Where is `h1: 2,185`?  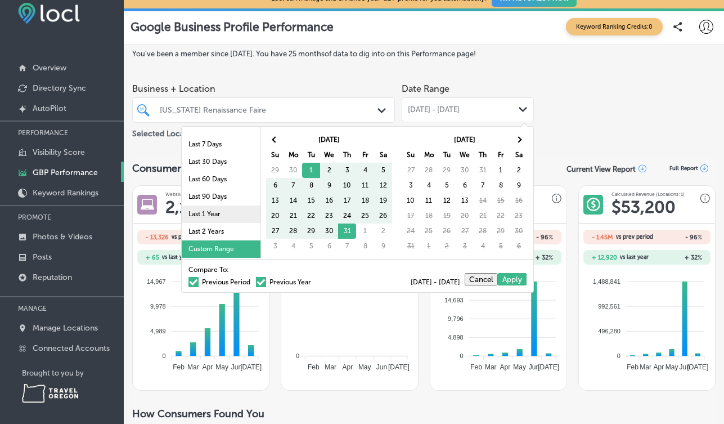 h1: 2,185 is located at coordinates (186, 207).